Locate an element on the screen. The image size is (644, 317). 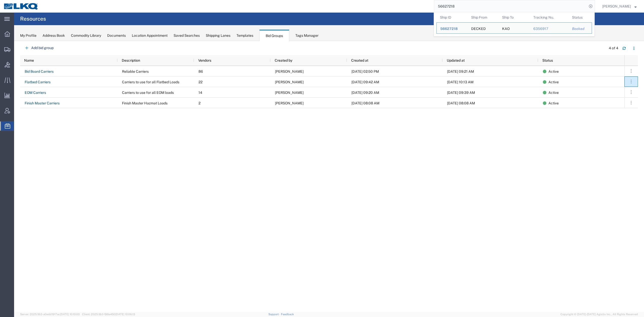
a: Finish Master Carriers is located at coordinates (42, 103).